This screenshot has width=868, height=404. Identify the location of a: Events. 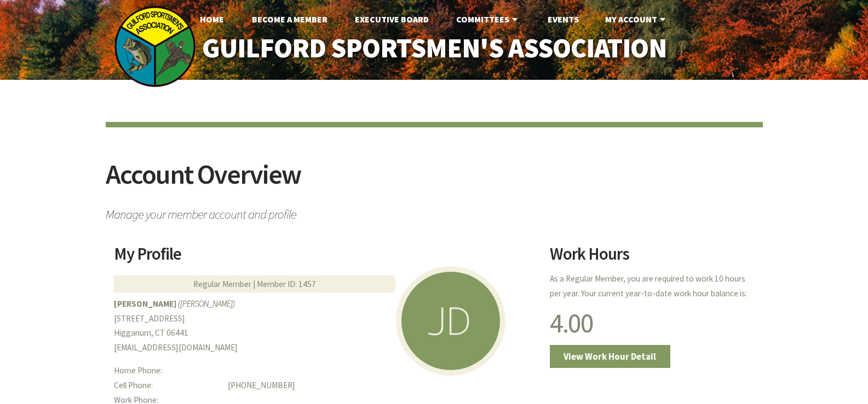
(563, 19).